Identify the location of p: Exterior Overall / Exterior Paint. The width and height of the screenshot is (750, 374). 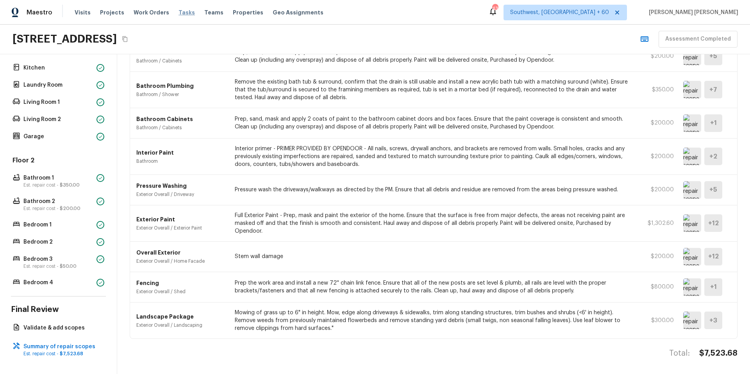
(181, 228).